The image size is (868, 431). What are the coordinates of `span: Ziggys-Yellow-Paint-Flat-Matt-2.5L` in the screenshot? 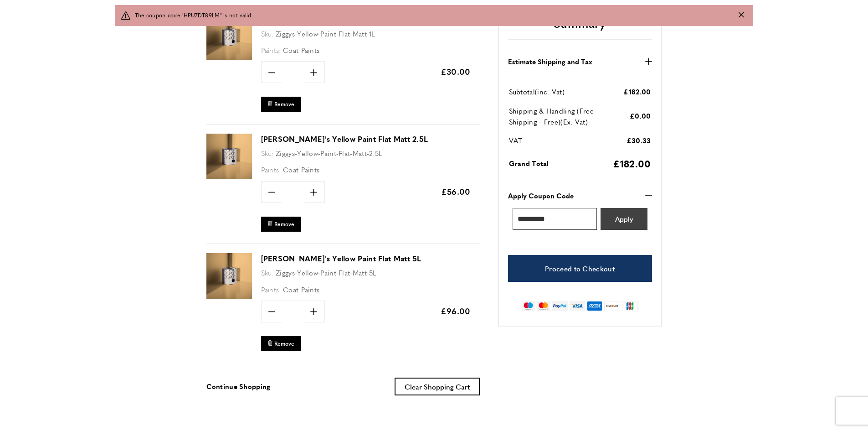 It's located at (329, 153).